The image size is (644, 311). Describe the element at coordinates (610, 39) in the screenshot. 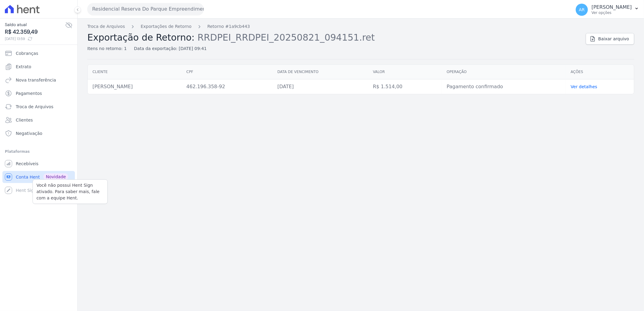

I see `a: Baixar arquivo` at that location.